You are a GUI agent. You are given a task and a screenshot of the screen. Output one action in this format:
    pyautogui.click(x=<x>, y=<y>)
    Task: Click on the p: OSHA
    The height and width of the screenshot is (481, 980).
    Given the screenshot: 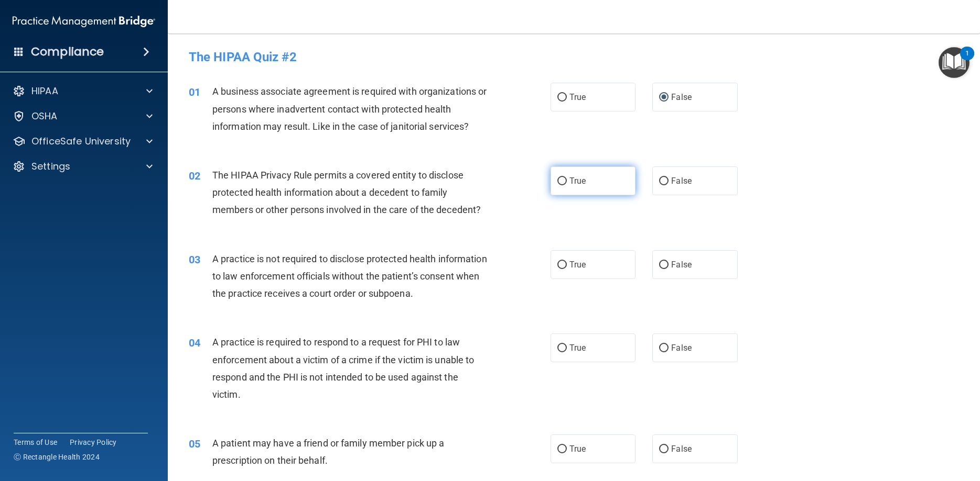 What is the action you would take?
    pyautogui.click(x=45, y=117)
    